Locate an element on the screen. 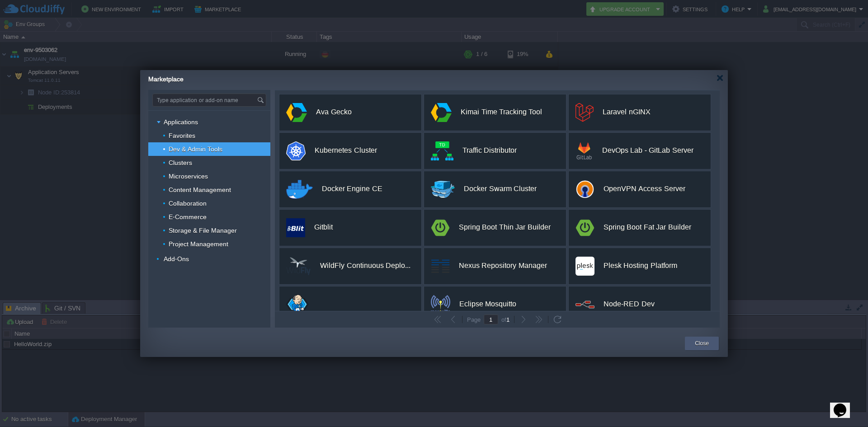  button: Close is located at coordinates (702, 343).